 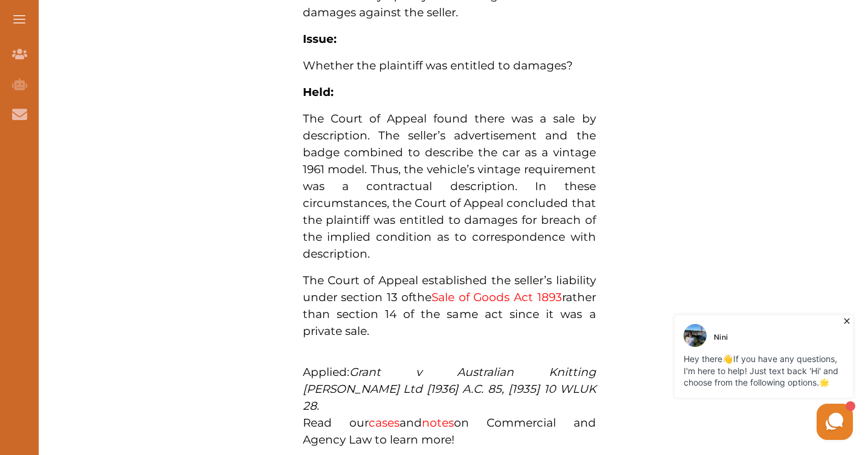 What do you see at coordinates (318, 92) in the screenshot?
I see `strong: Held:` at bounding box center [318, 92].